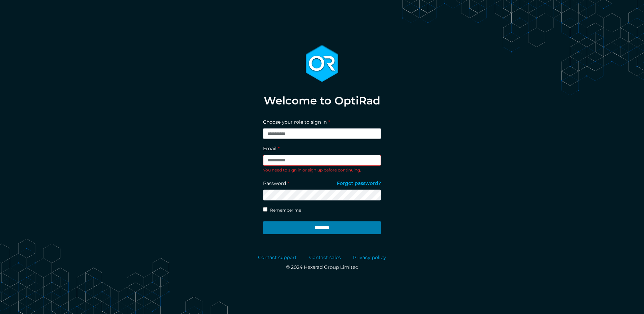 This screenshot has height=314, width=644. Describe the element at coordinates (325, 257) in the screenshot. I see `a: Contact sales` at that location.